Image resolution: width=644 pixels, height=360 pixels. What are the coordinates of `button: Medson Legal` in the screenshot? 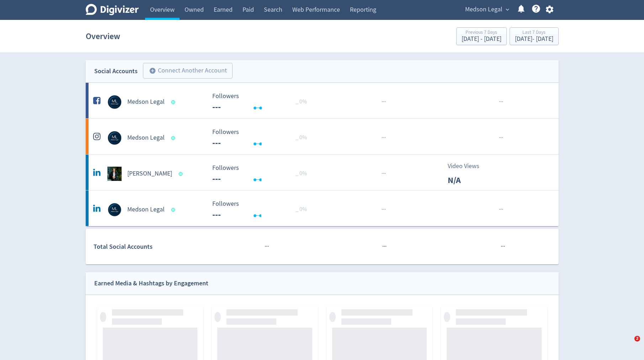 It's located at (487, 10).